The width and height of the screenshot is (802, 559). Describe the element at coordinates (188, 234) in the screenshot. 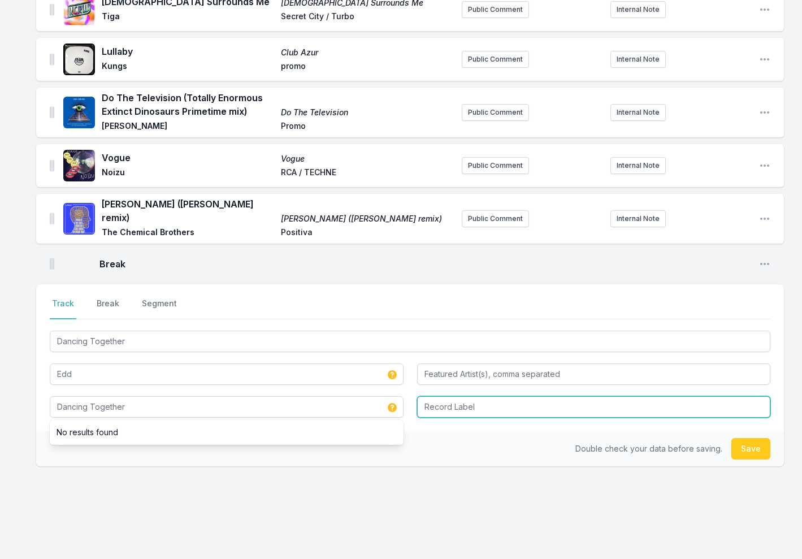

I see `span: The Chemical Brothers` at that location.